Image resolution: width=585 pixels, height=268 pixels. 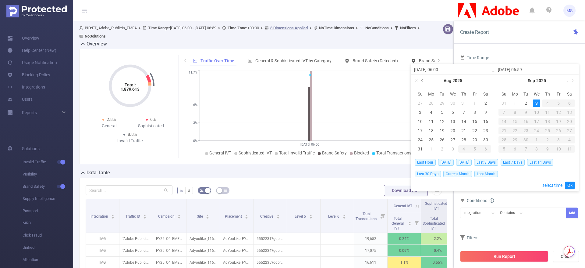 What do you see at coordinates (464, 94) in the screenshot?
I see `th: Thu` at bounding box center [464, 94].